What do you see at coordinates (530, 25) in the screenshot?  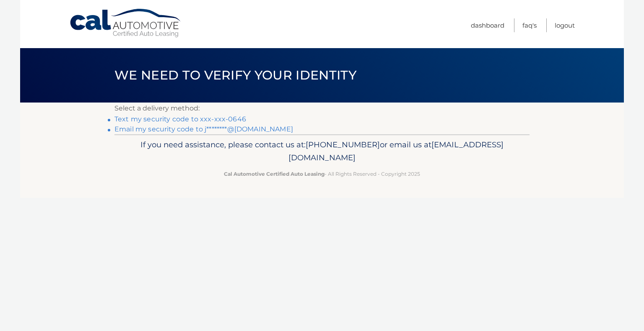 I see `a: FAQ's` at bounding box center [530, 25].